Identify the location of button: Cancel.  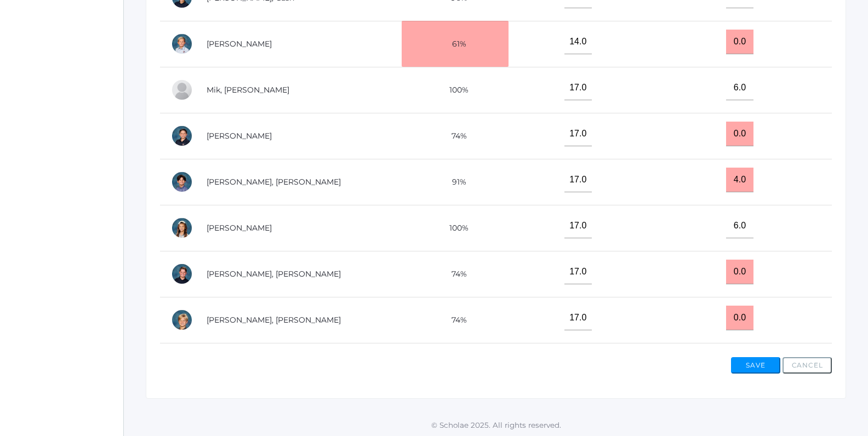
(807, 365).